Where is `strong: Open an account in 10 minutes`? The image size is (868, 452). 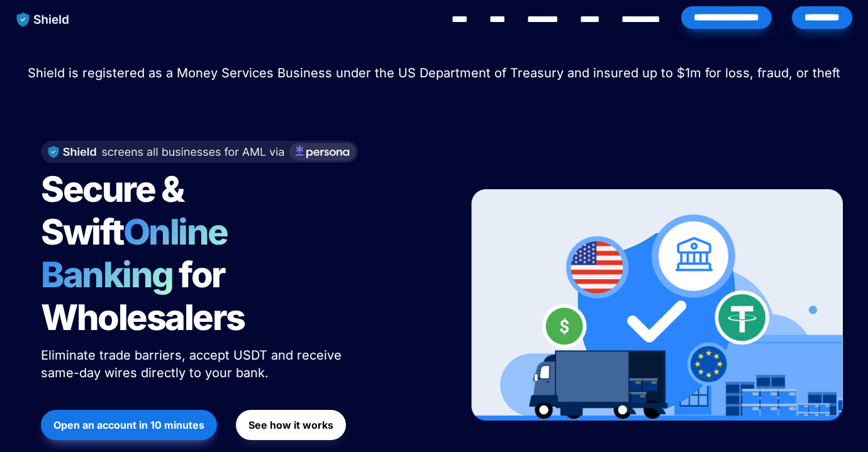
strong: Open an account in 10 minutes is located at coordinates (129, 425).